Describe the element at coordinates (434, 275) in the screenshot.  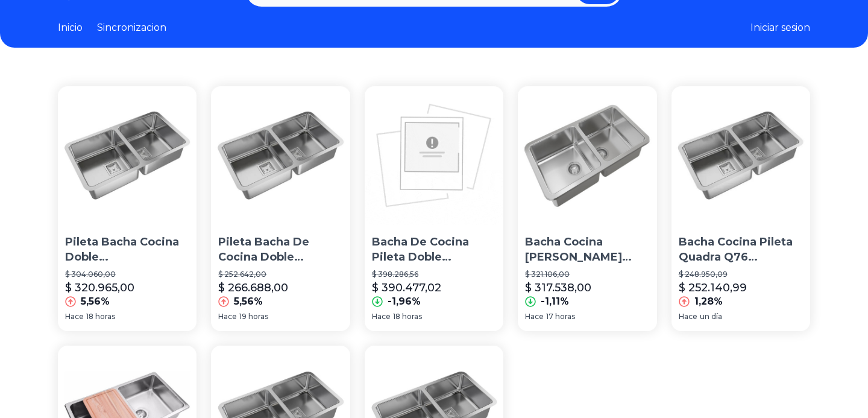
I see `p: $ 398.286,56` at that location.